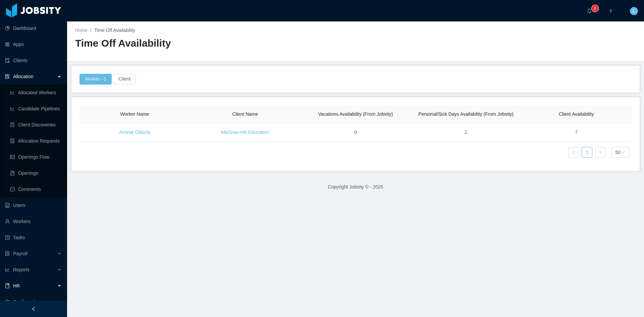  Describe the element at coordinates (33, 60) in the screenshot. I see `a: icon: auditClients` at that location.